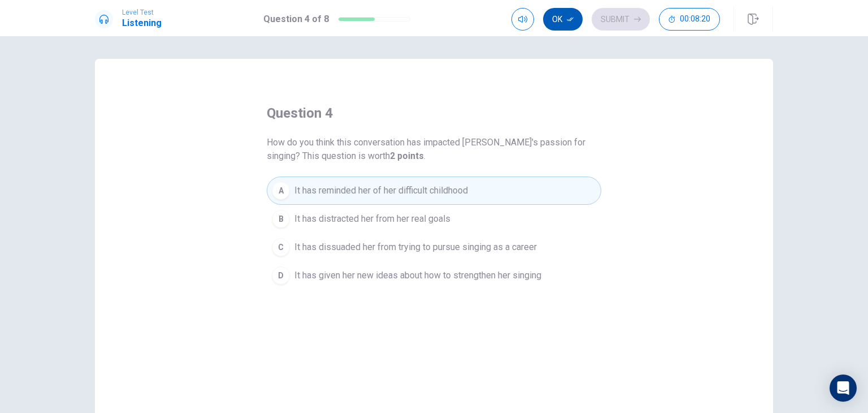 The width and height of the screenshot is (868, 413). Describe the element at coordinates (562, 19) in the screenshot. I see `button: Ok` at that location.